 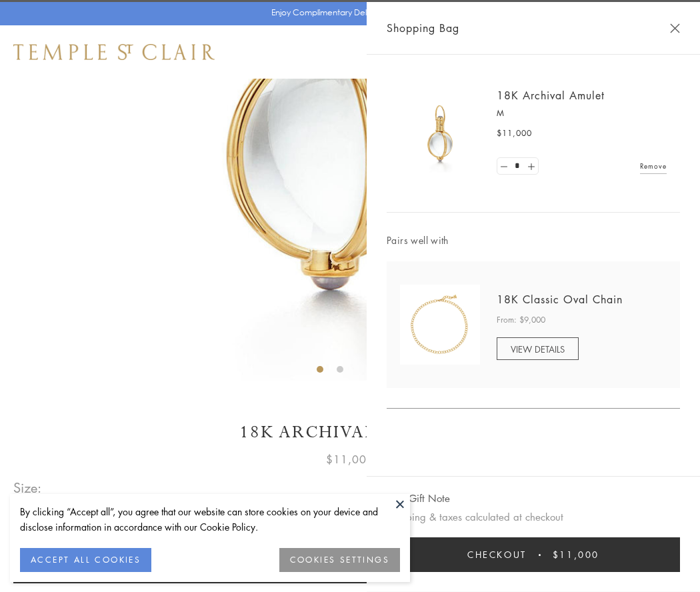 What do you see at coordinates (551, 95) in the screenshot?
I see `a: 18K Archival Amulet` at bounding box center [551, 95].